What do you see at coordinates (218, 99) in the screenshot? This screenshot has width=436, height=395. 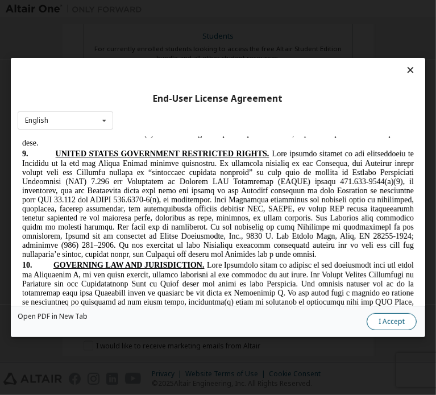 I see `div: End-User License Agreement` at bounding box center [218, 99].